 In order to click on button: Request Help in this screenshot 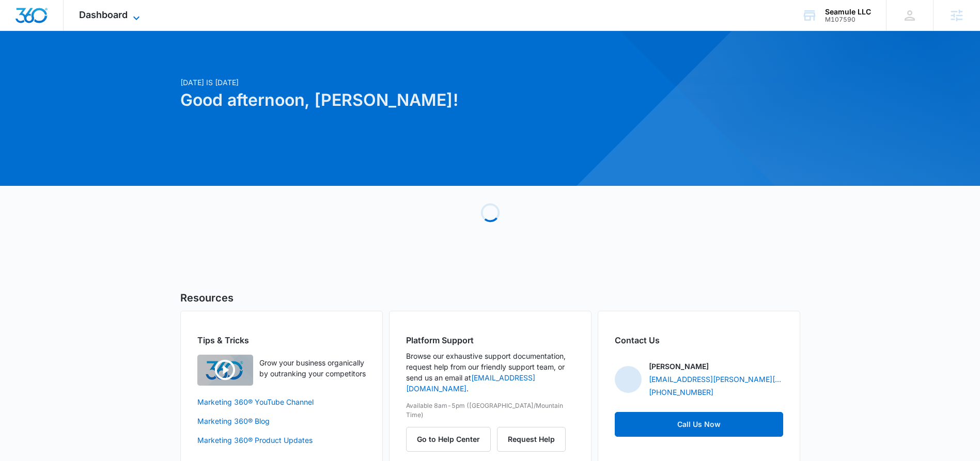, I will do `click(531, 439)`.